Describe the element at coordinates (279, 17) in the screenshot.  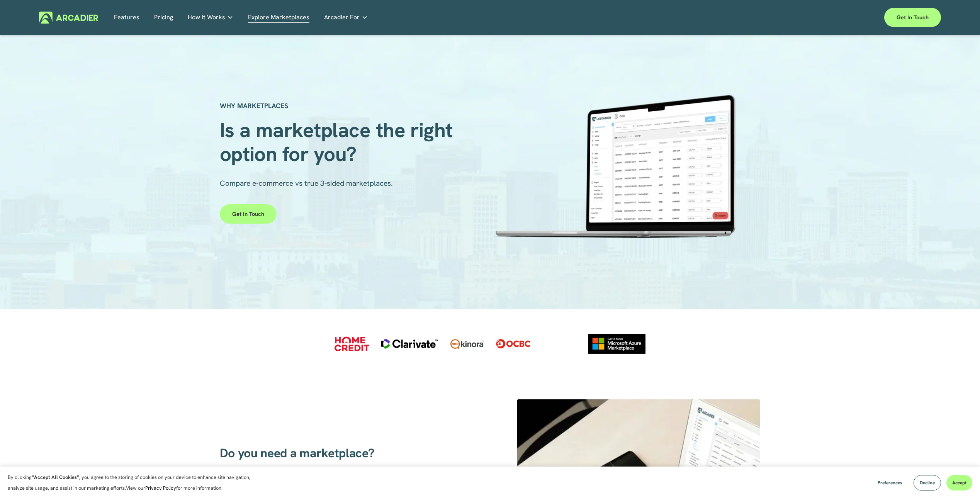
I see `a: Explore Marketplaces` at that location.